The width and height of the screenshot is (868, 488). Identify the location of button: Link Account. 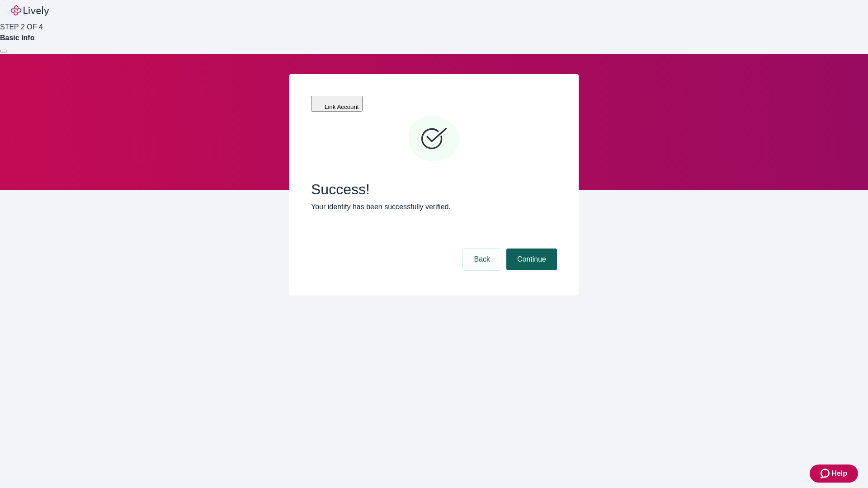
(337, 104).